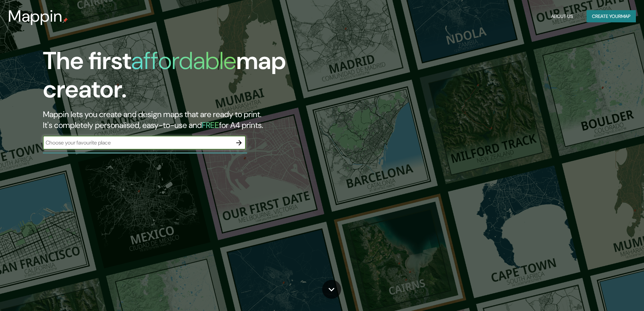 This screenshot has height=311, width=644. What do you see at coordinates (210, 125) in the screenshot?
I see `h5: FREE` at bounding box center [210, 125].